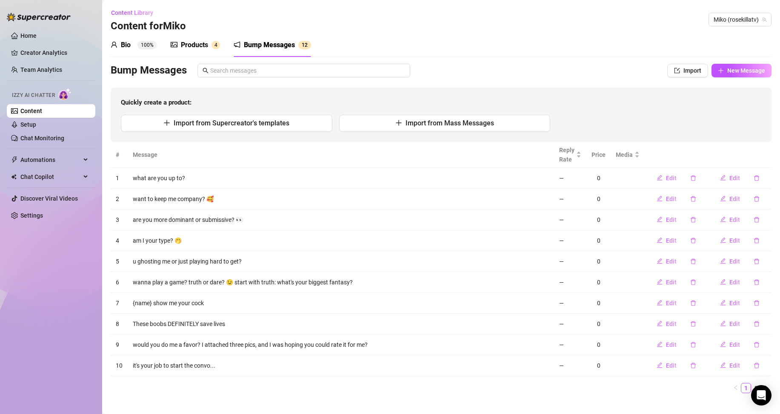  What do you see at coordinates (746, 71) in the screenshot?
I see `span: New Message` at bounding box center [746, 71].